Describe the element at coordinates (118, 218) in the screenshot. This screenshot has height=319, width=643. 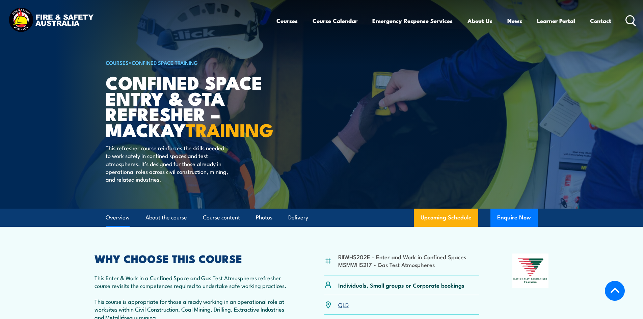
I see `a: Overview` at that location.